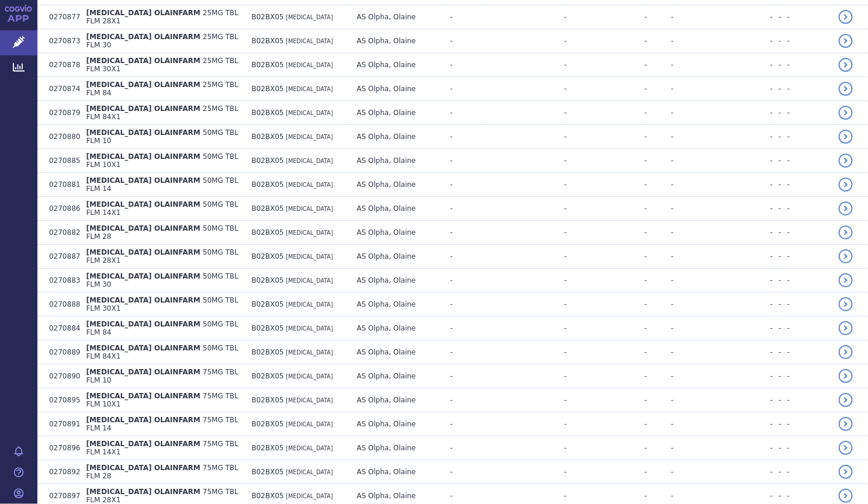 This screenshot has height=504, width=868. I want to click on span: 50MG TBL FLM 84X1, so click(162, 352).